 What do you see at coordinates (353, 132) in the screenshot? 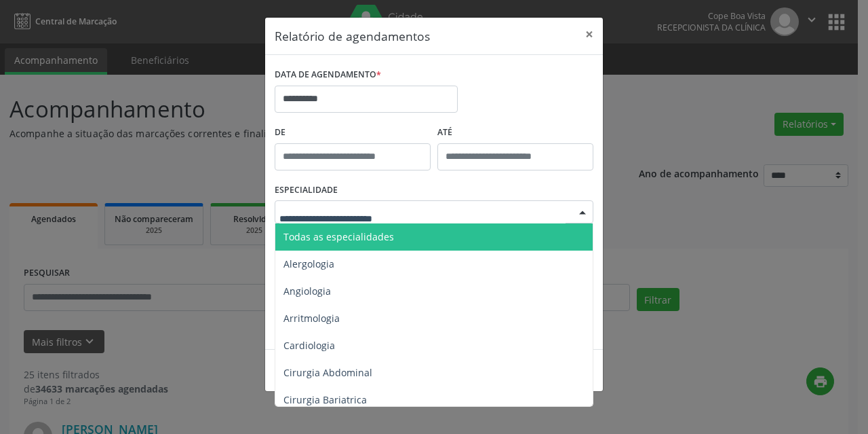
I see `label: De` at bounding box center [353, 132].